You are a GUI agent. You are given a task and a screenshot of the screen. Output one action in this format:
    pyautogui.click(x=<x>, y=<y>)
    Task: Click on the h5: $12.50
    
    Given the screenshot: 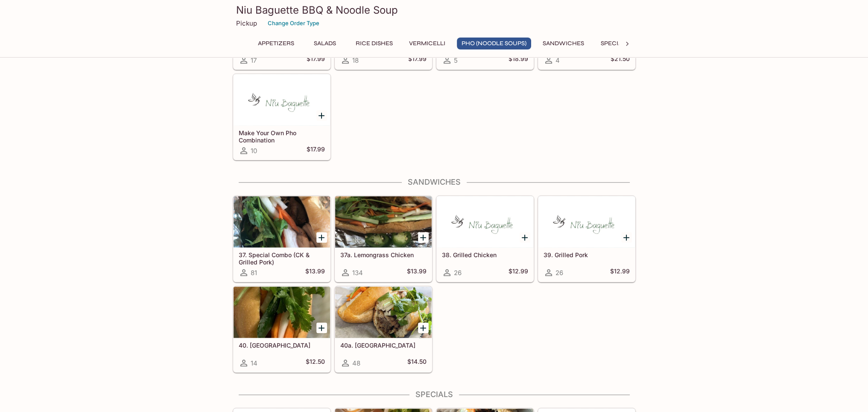 What is the action you would take?
    pyautogui.click(x=315, y=363)
    